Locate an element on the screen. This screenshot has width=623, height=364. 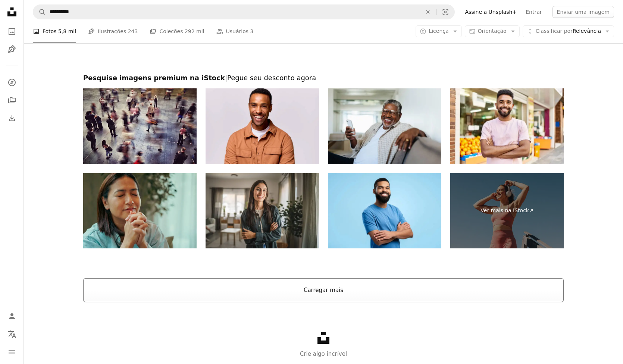
button: Menu is located at coordinates (12, 352).